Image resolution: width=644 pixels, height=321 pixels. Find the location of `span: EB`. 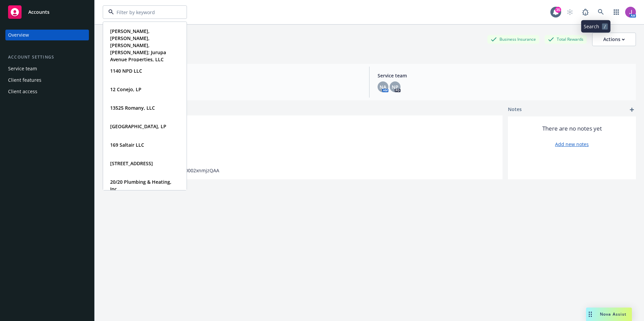

span: EB is located at coordinates (234, 88).